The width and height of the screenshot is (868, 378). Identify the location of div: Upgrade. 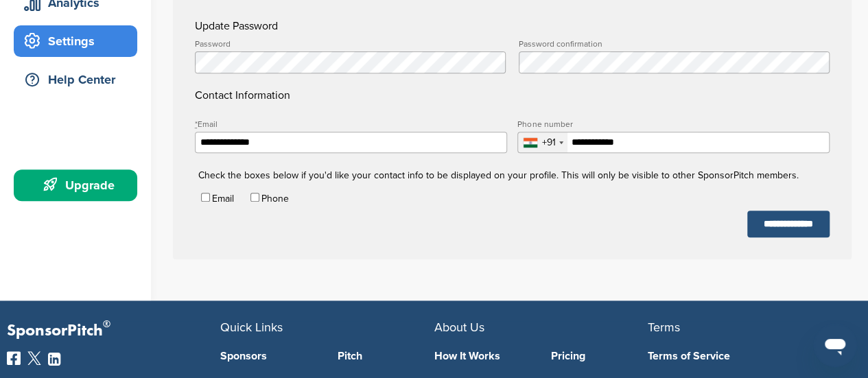
(79, 185).